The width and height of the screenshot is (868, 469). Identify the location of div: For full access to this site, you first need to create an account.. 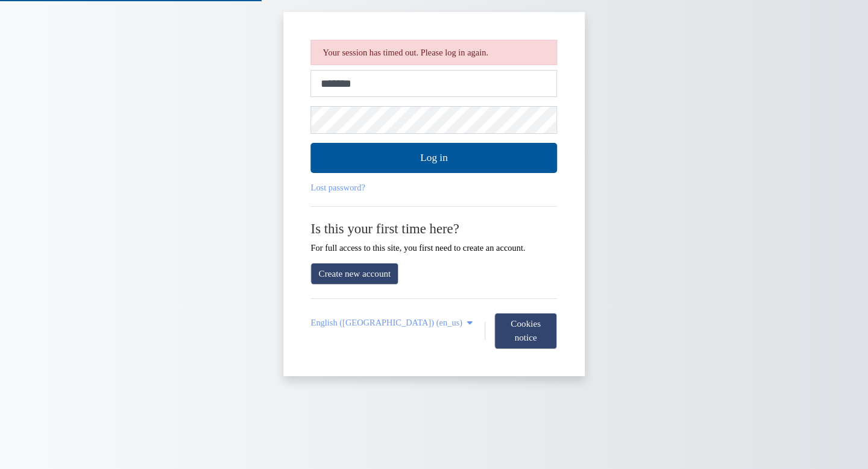
(434, 237).